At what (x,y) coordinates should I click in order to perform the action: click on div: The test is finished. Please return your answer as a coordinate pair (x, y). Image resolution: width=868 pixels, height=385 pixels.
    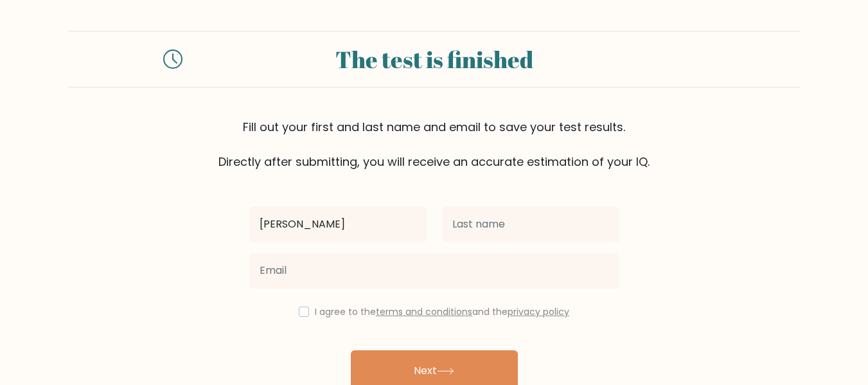
    Looking at the image, I should click on (434, 59).